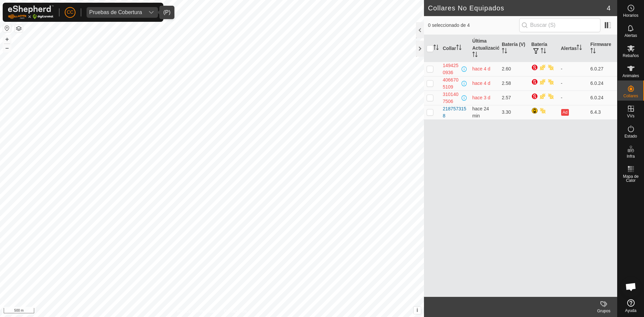  What do you see at coordinates (19, 28) in the screenshot?
I see `button: Capas del Mapa` at bounding box center [19, 28].